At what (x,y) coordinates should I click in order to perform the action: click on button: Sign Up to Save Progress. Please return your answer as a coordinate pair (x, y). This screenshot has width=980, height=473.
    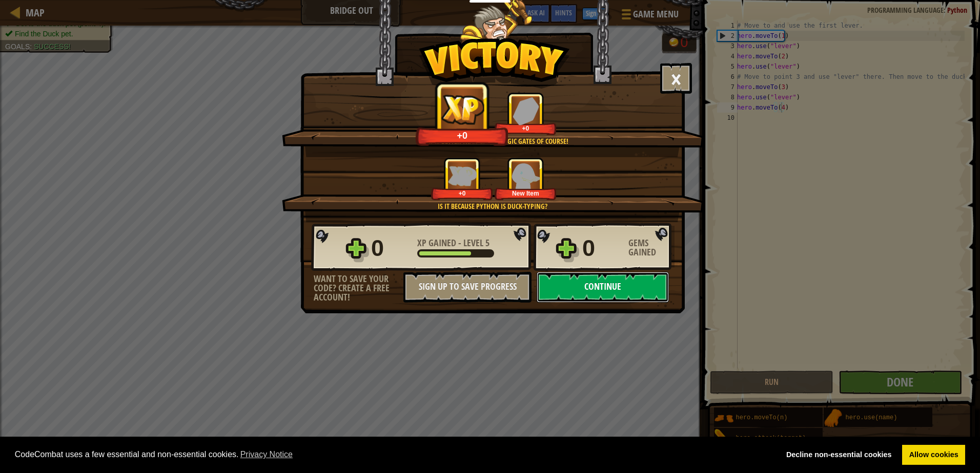
    Looking at the image, I should click on (467, 287).